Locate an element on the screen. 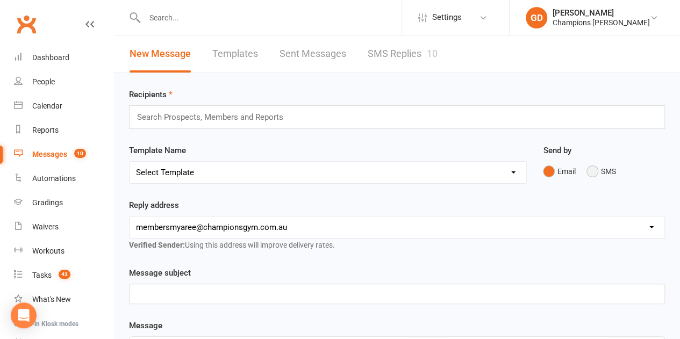 The image size is (680, 339). a: Templates is located at coordinates (235, 54).